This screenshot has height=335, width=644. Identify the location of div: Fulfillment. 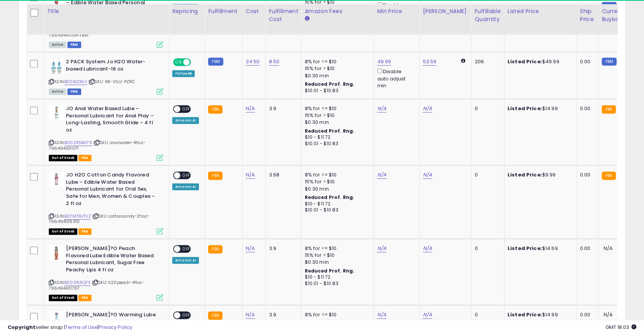
(223, 11).